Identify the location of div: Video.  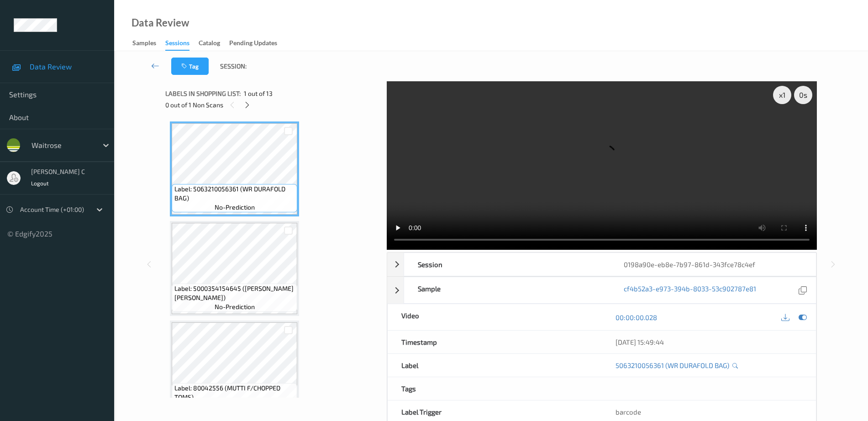
(494, 317).